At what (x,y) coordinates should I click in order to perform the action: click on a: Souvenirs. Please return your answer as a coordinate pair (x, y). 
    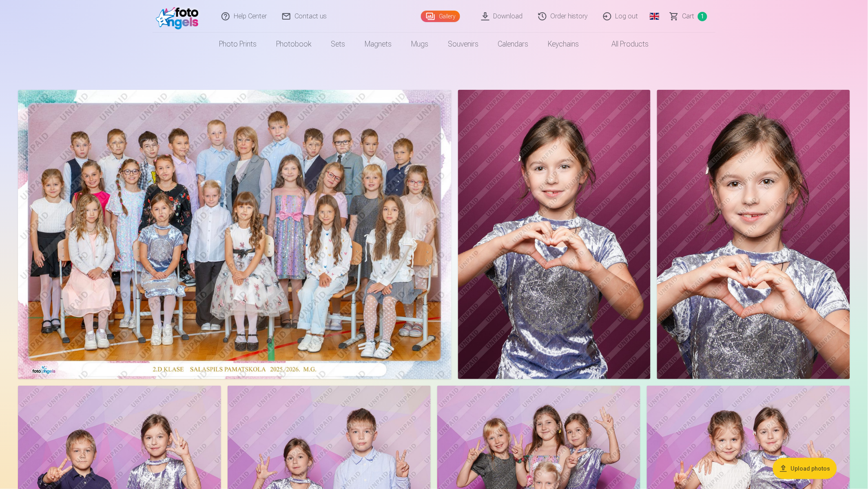
    Looking at the image, I should click on (463, 44).